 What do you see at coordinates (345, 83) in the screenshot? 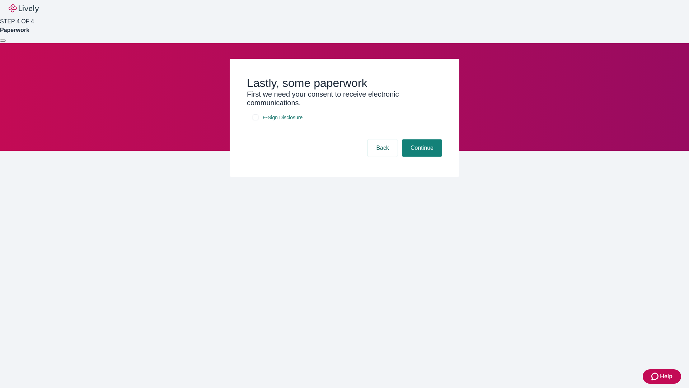
I see `h2: Lastly, some paperwork` at bounding box center [345, 83].